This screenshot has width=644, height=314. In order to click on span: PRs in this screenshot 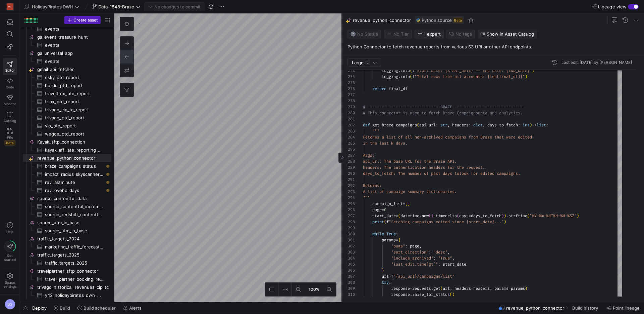, I will do `click(9, 138)`.